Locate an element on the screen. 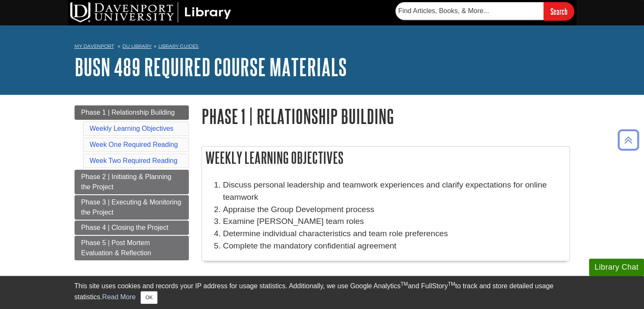 This screenshot has height=309, width=644. li: Determine individual characteristics and team role preferences is located at coordinates (394, 234).